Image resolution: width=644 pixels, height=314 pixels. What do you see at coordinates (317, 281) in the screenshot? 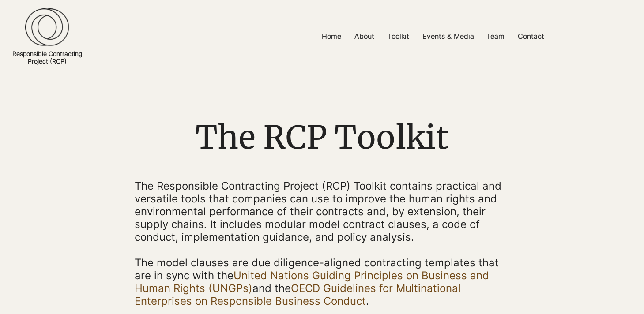
I see `span: The model clauses are due diligence-aligned contracting templates that are in sync with the and t...` at bounding box center [317, 281].